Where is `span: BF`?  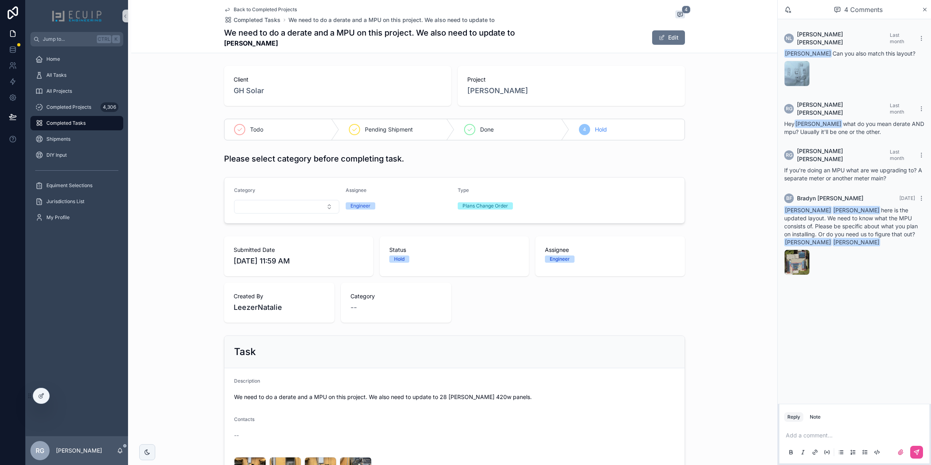
span: BF is located at coordinates (789, 198).